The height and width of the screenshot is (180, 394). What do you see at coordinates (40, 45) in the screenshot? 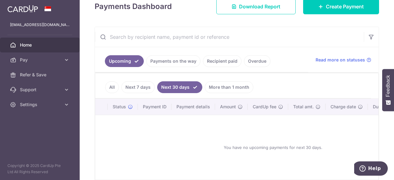
I see `span: Home` at bounding box center [40, 45].